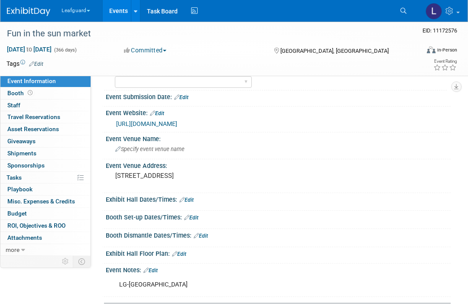 The height and width of the screenshot is (306, 468). Describe the element at coordinates (278, 235) in the screenshot. I see `div: Booth Dismantle Dates/Times:` at that location.